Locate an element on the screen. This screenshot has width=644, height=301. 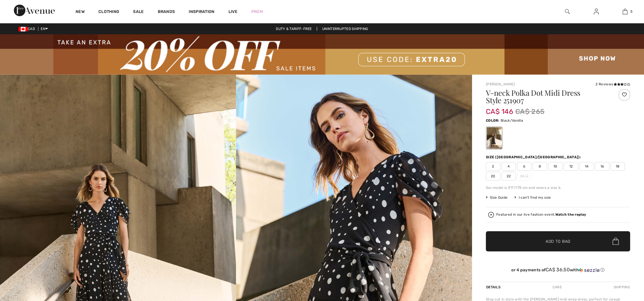
span: 4 is located at coordinates (509, 166).